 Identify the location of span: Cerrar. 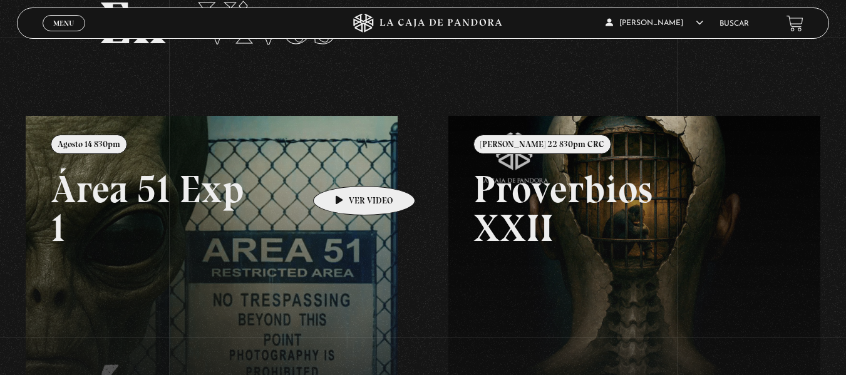
(63, 34).